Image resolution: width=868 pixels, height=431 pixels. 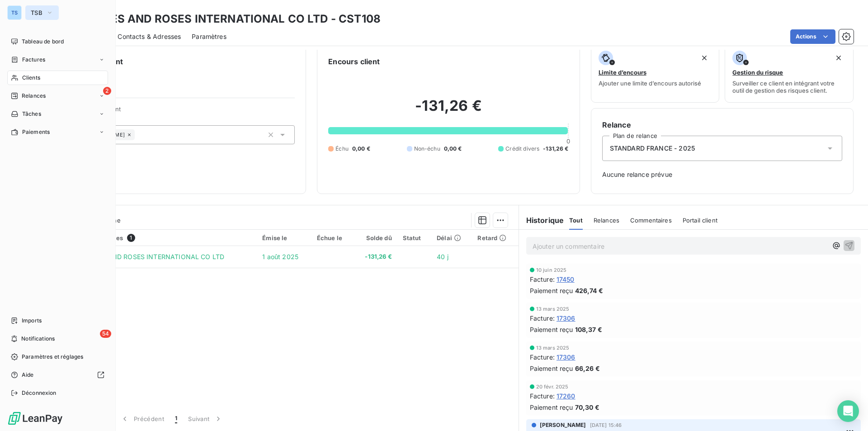 What do you see at coordinates (209, 37) in the screenshot?
I see `span: Paramètres` at bounding box center [209, 37].